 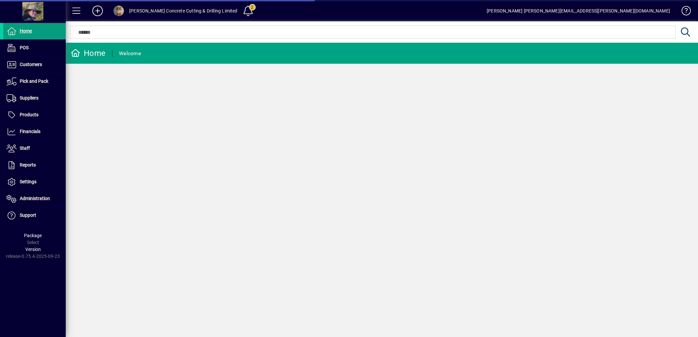 What do you see at coordinates (35, 115) in the screenshot?
I see `a: Products` at bounding box center [35, 115].